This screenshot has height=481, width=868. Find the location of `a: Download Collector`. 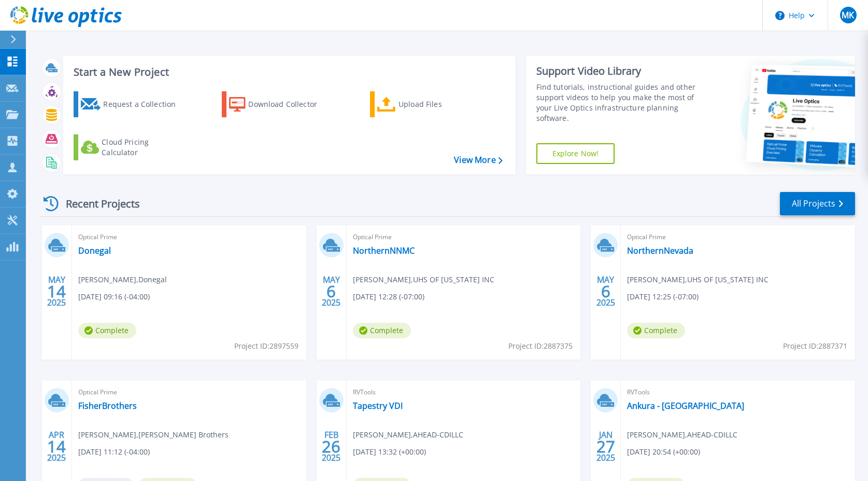

a: Download Collector is located at coordinates (279, 105).